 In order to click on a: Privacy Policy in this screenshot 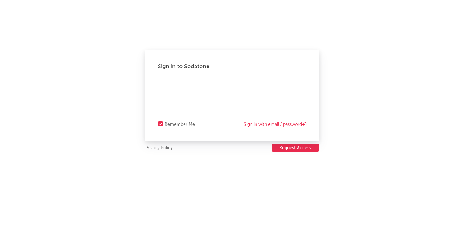, I will do `click(159, 148)`.